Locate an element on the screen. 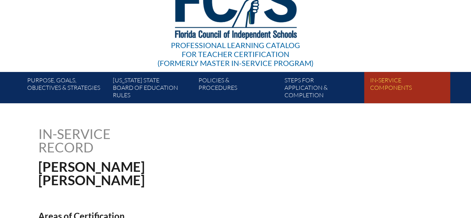  a: Policies &Procedures is located at coordinates (238, 89).